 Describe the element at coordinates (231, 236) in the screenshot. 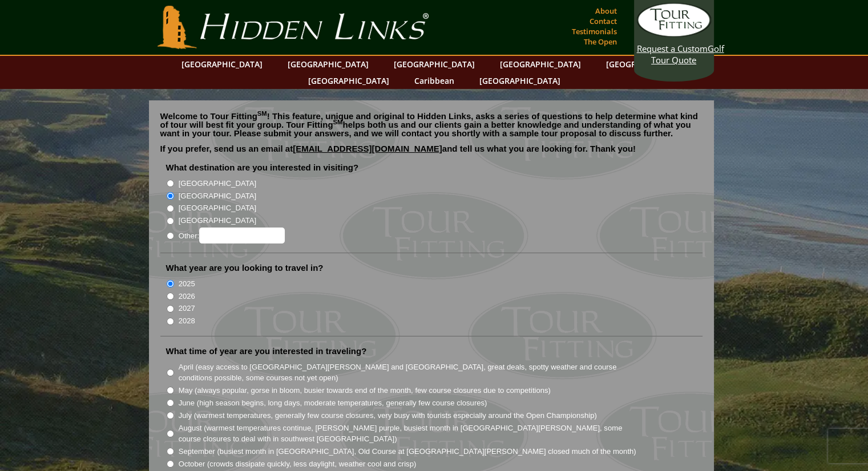

I see `label: Other:` at that location.